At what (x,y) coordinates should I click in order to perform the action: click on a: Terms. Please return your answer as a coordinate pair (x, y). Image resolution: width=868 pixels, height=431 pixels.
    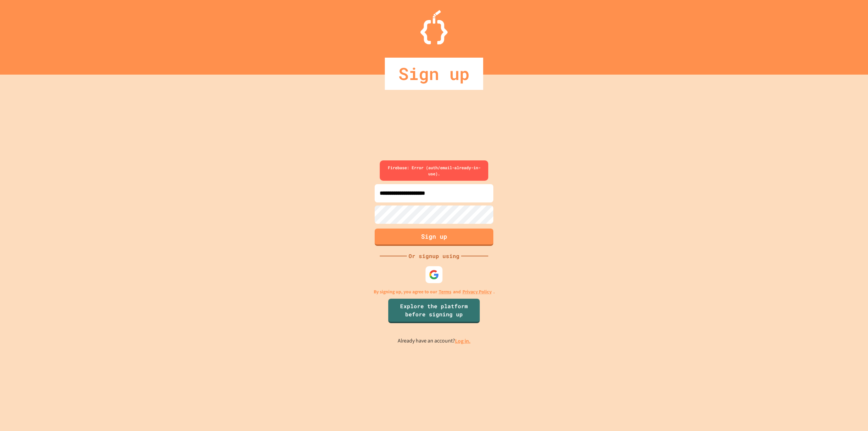
    Looking at the image, I should click on (445, 292).